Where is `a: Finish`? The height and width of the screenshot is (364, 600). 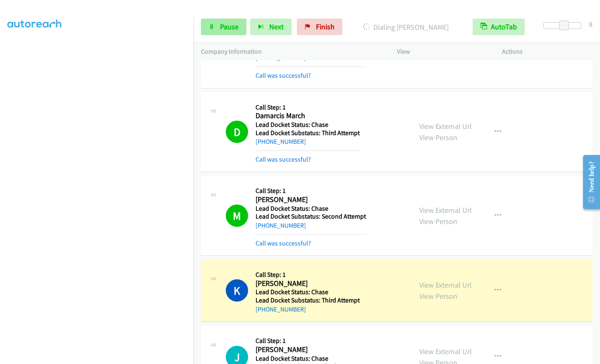
a: Finish is located at coordinates (319, 27).